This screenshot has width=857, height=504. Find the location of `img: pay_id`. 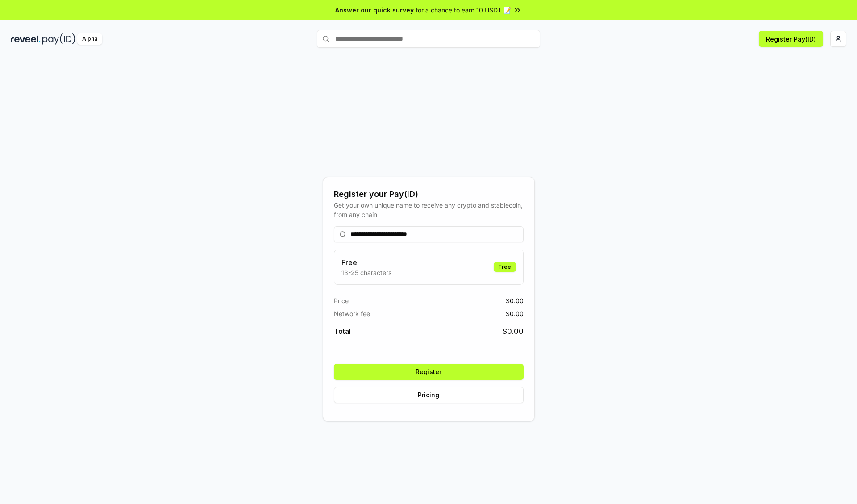

img: pay_id is located at coordinates (59, 39).